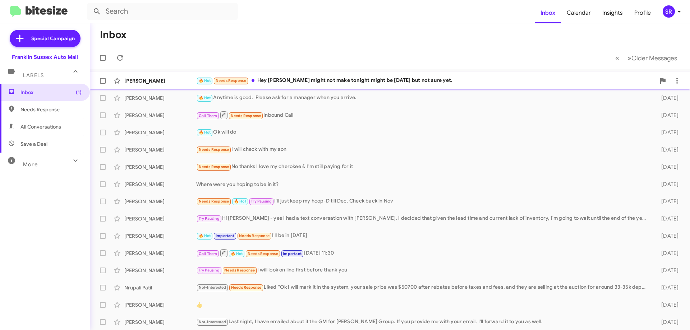 The image size is (690, 330). I want to click on div: Anytime is good. Please ask for a manager when you arrive., so click(423, 98).